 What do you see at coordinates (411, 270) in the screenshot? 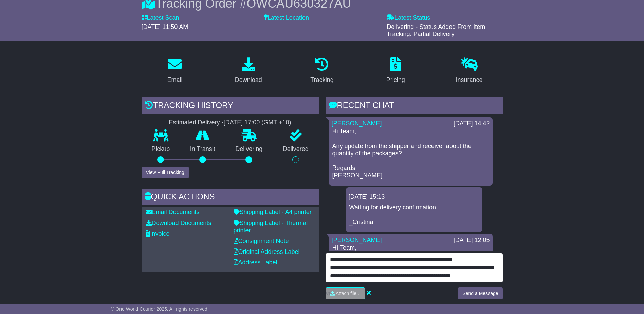
I see `p: HI Team, Thank you. Please let me know if you will request further assistance. Regards, [PERSON_N...` at bounding box center [411, 270].